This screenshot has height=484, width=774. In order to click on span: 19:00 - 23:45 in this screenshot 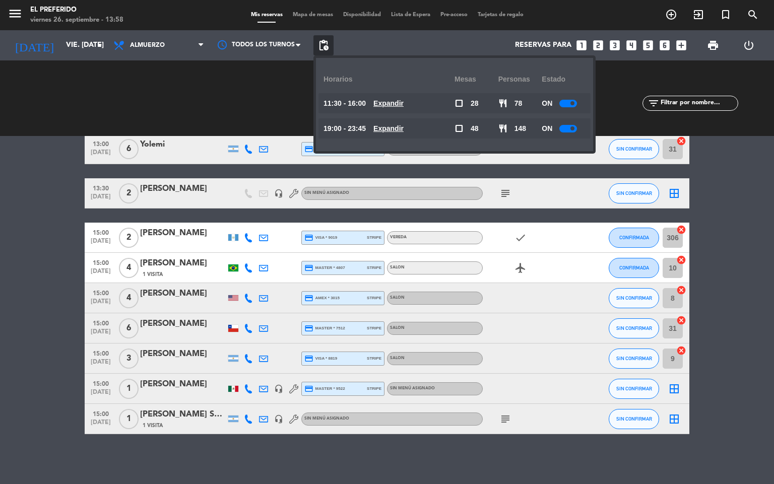, I will do `click(345, 128)`.